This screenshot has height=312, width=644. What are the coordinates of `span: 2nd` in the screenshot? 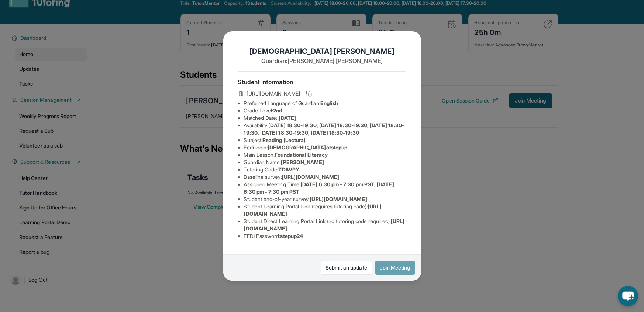 It's located at (278, 110).